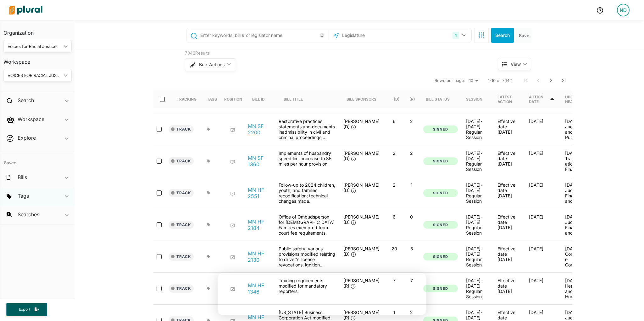 The width and height of the screenshot is (644, 321). I want to click on div: Session, so click(474, 98).